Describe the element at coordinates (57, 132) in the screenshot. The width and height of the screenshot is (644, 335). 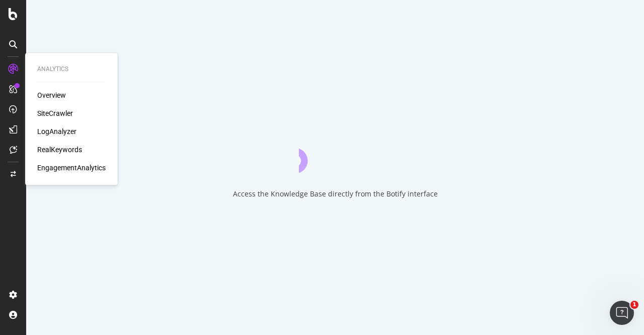
I see `div: LogAnalyzer` at that location.